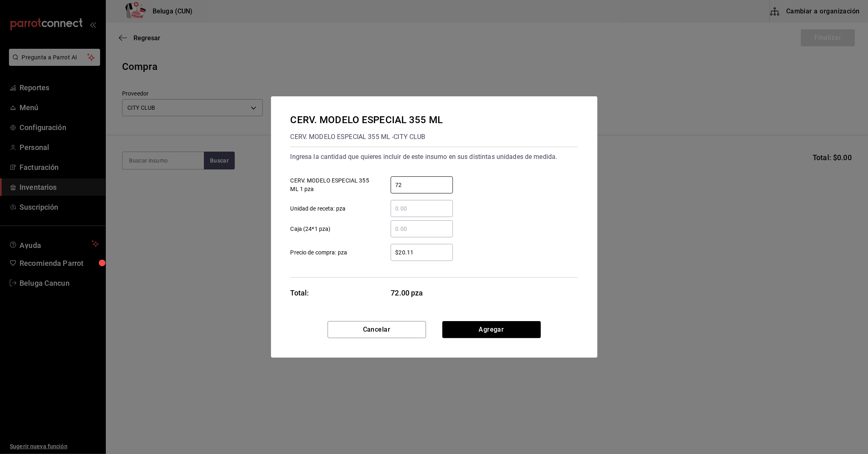  I want to click on div: CERV. MODELO ESPECIAL 355 ML - CITY CLUB, so click(367, 137).